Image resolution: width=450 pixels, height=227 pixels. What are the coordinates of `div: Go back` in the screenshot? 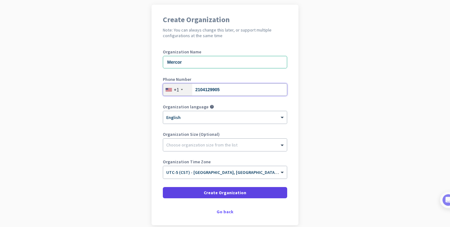 It's located at (225, 212).